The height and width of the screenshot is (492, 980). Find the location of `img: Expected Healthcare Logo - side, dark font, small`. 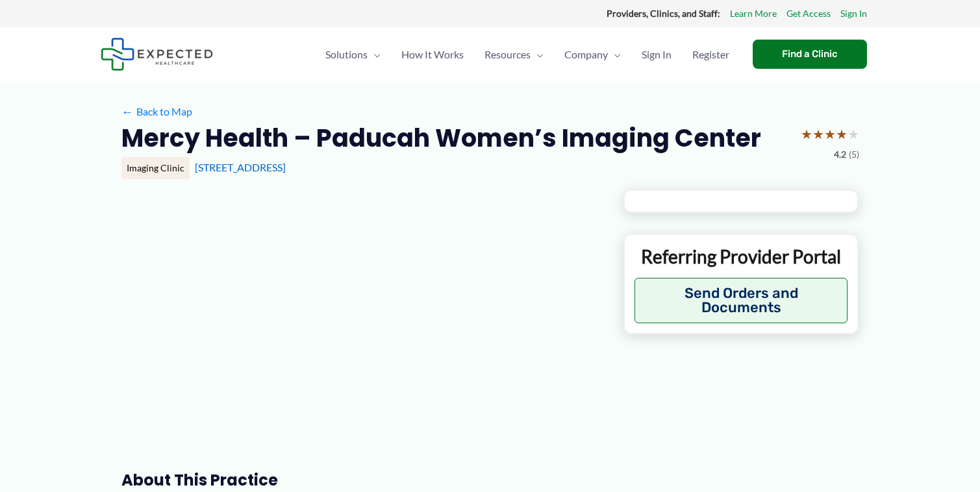

img: Expected Healthcare Logo - side, dark font, small is located at coordinates (156, 54).